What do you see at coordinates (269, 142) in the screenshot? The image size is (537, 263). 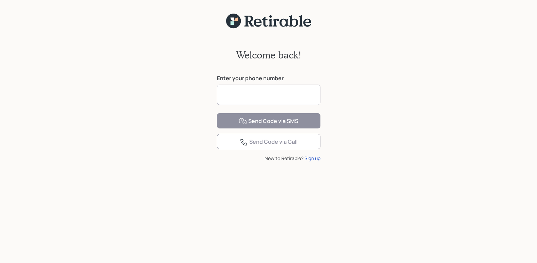 I see `div: Send Code via Call` at bounding box center [269, 142].